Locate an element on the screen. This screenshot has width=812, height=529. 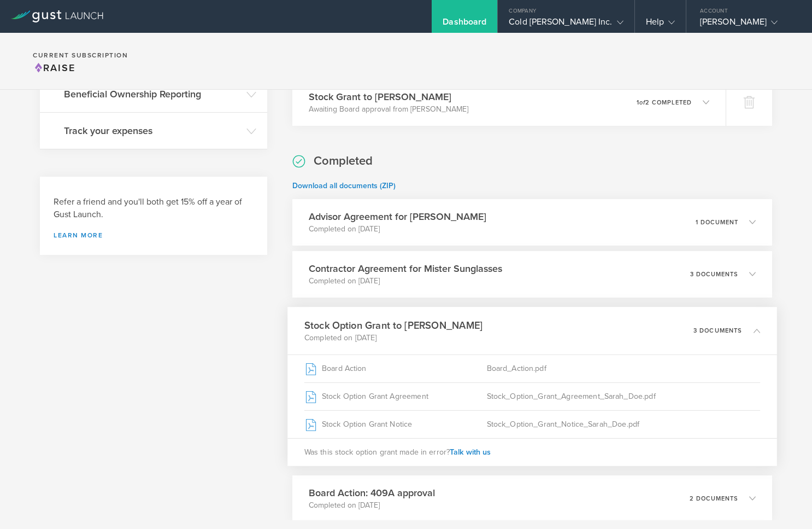
h2: Current Subscription is located at coordinates (80, 56).